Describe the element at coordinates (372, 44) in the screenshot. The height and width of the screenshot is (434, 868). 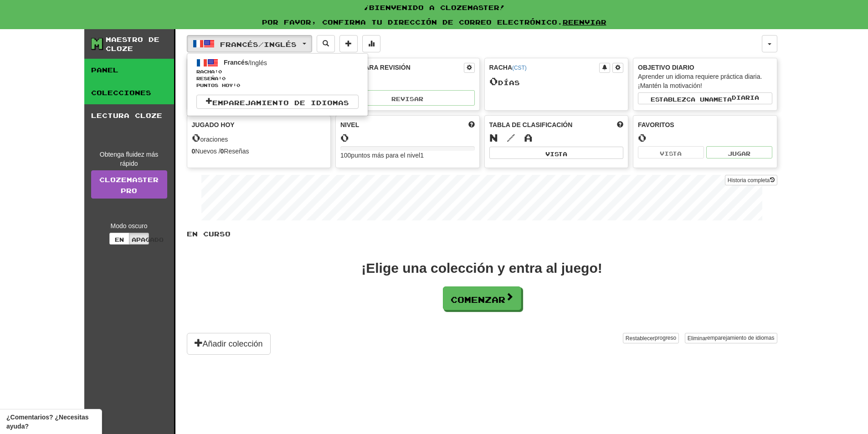
I see `button: Más estadísticas` at that location.